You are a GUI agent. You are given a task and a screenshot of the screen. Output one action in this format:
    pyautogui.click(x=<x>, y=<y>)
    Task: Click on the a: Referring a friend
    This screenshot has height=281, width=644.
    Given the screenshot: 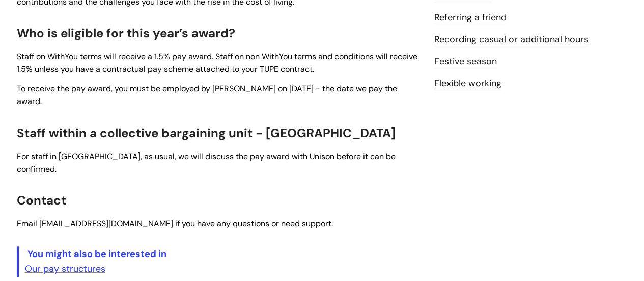 What is the action you would take?
    pyautogui.click(x=470, y=18)
    